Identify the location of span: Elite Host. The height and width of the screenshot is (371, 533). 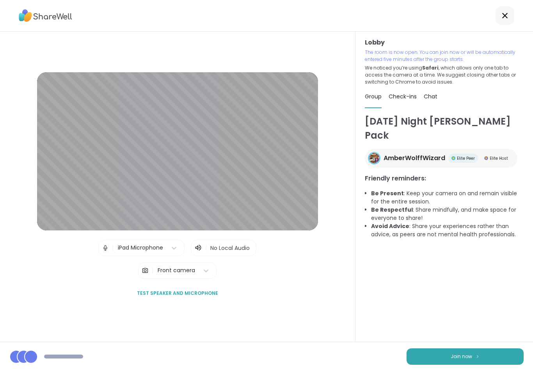
(499, 158).